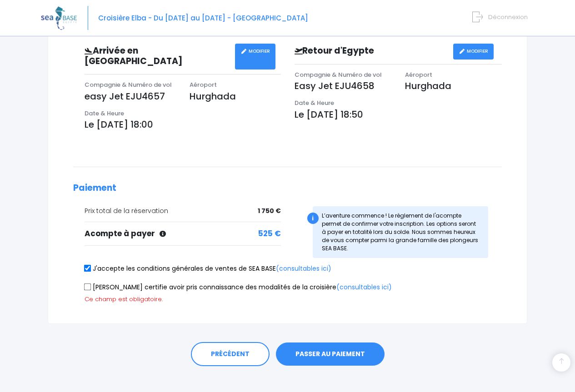  Describe the element at coordinates (343, 86) in the screenshot. I see `p: Easy Jet EJU4658` at that location.